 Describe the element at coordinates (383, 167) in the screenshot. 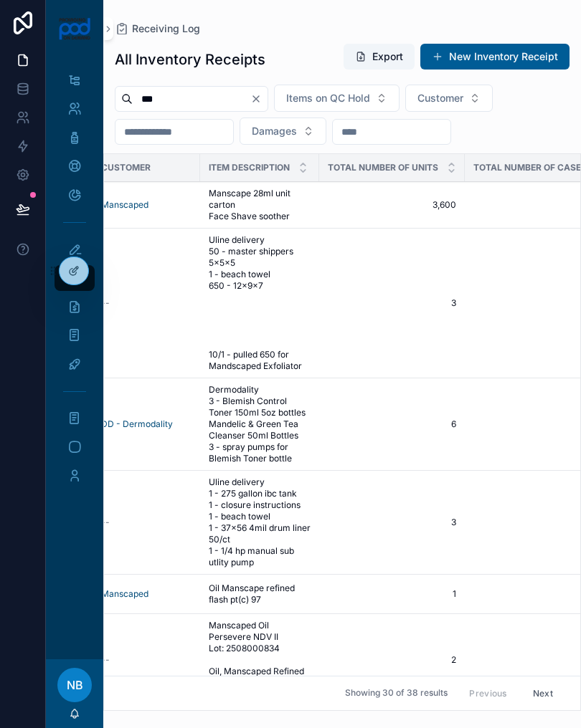

I see `span: Total Number of Units` at that location.